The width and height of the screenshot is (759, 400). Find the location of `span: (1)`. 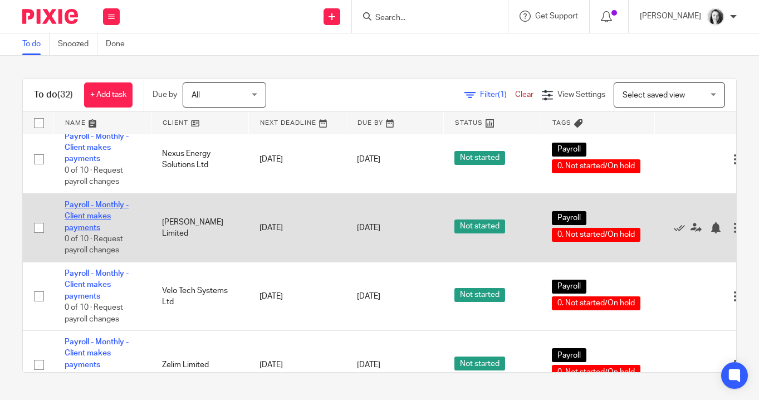

span: (1) is located at coordinates (502, 95).